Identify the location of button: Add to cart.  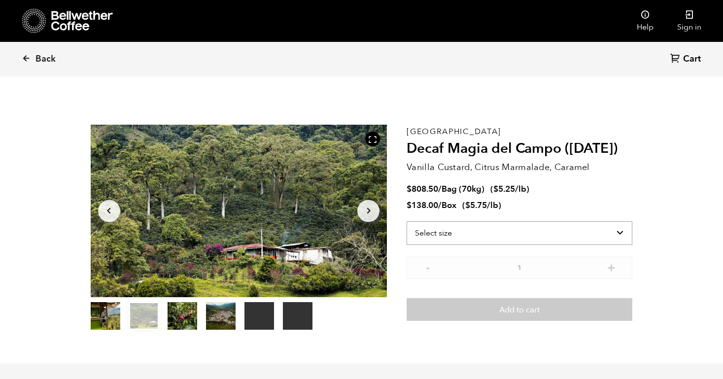
(519, 310).